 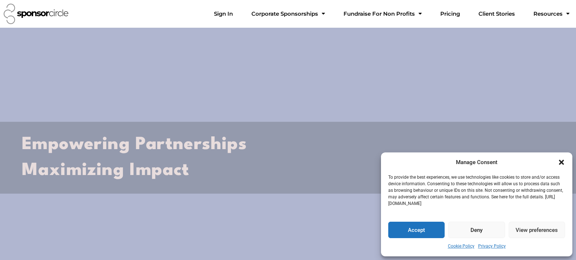 I want to click on a: Pricing, so click(x=450, y=14).